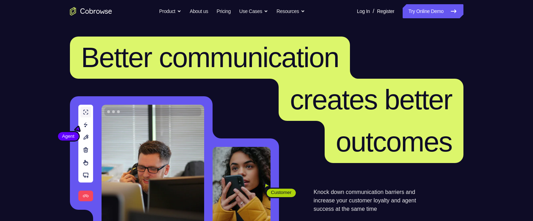 This screenshot has height=221, width=533. I want to click on a: Go to the home page, so click(91, 11).